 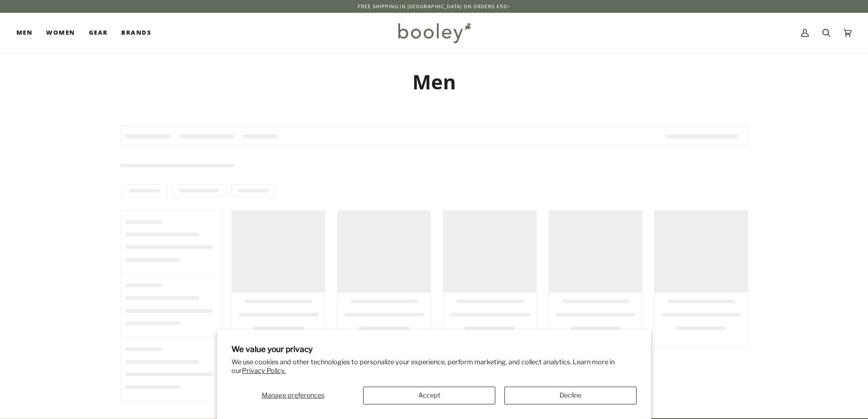 I want to click on span: Manage preferences, so click(x=293, y=395).